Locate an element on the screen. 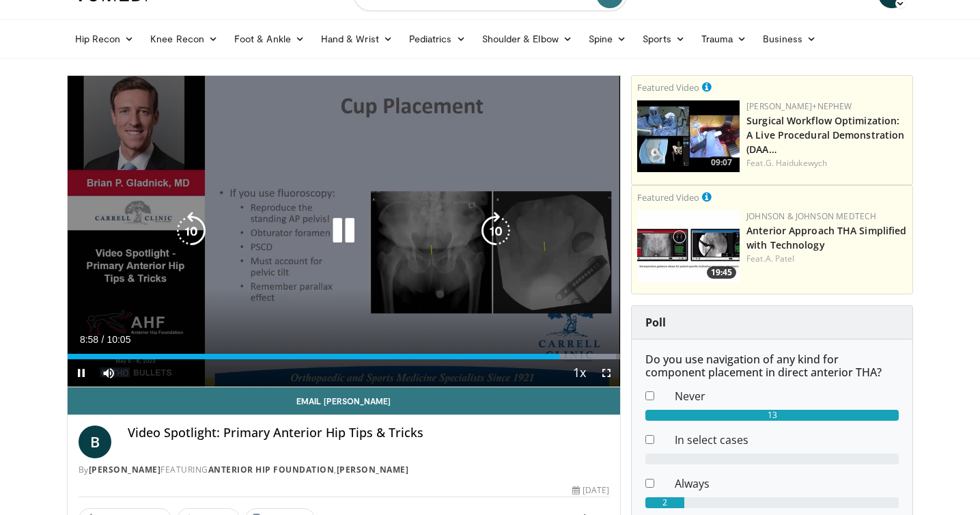 This screenshot has width=980, height=515. span: 10:05 is located at coordinates (118, 339).